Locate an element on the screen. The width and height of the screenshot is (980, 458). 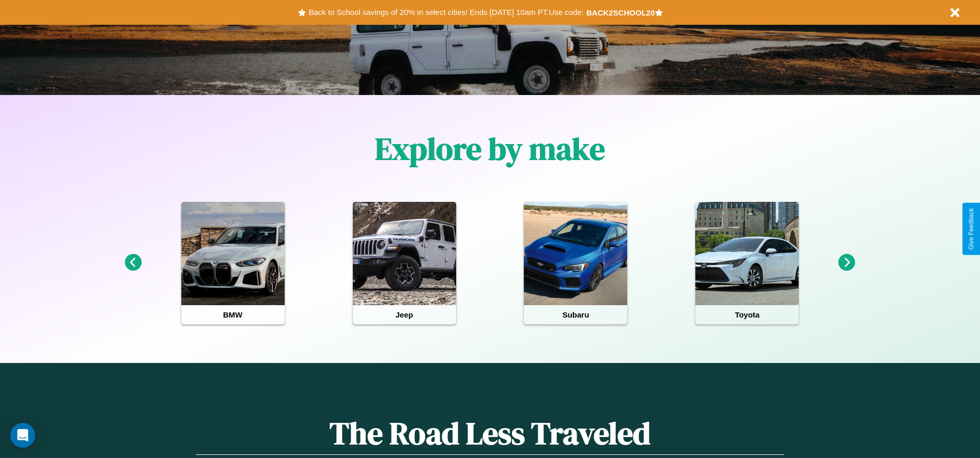
h1: Explore by make is located at coordinates (490, 149).